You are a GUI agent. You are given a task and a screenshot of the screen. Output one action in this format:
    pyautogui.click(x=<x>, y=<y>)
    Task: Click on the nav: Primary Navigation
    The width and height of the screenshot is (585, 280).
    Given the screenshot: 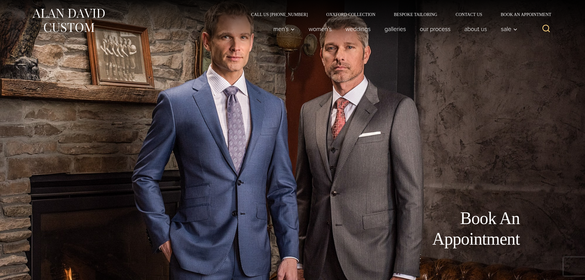 What is the action you would take?
    pyautogui.click(x=394, y=29)
    